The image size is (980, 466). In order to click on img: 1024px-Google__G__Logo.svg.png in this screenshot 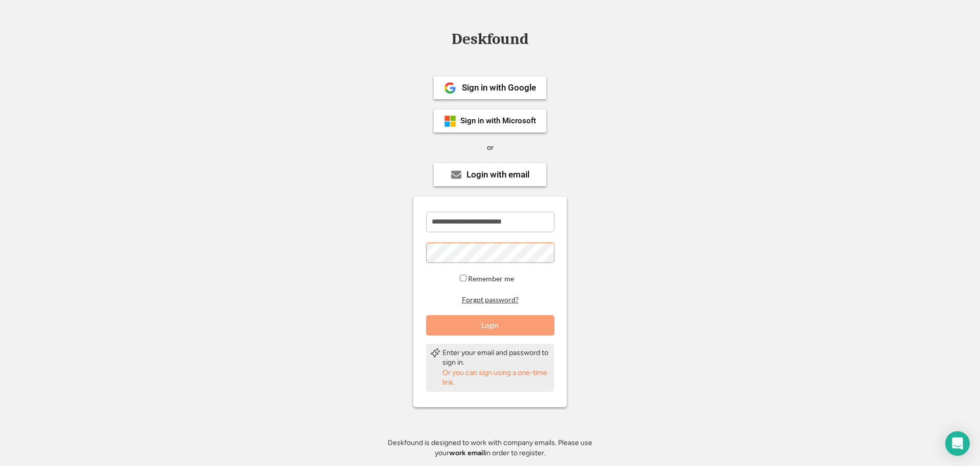, I will do `click(450, 88)`.